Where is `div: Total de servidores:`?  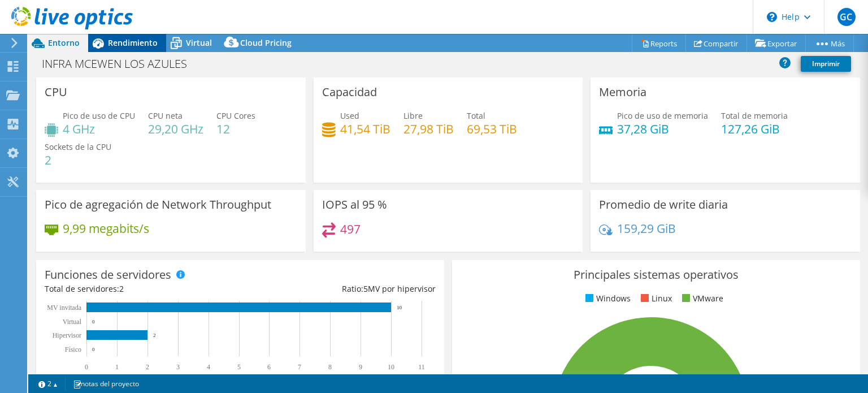 div: Total de servidores: is located at coordinates (143, 289).